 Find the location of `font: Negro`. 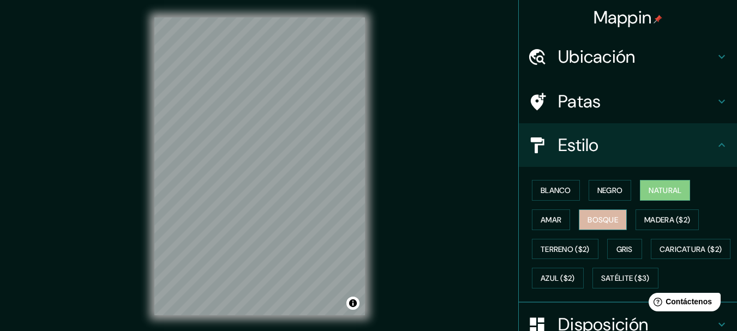

font: Negro is located at coordinates (610, 190).